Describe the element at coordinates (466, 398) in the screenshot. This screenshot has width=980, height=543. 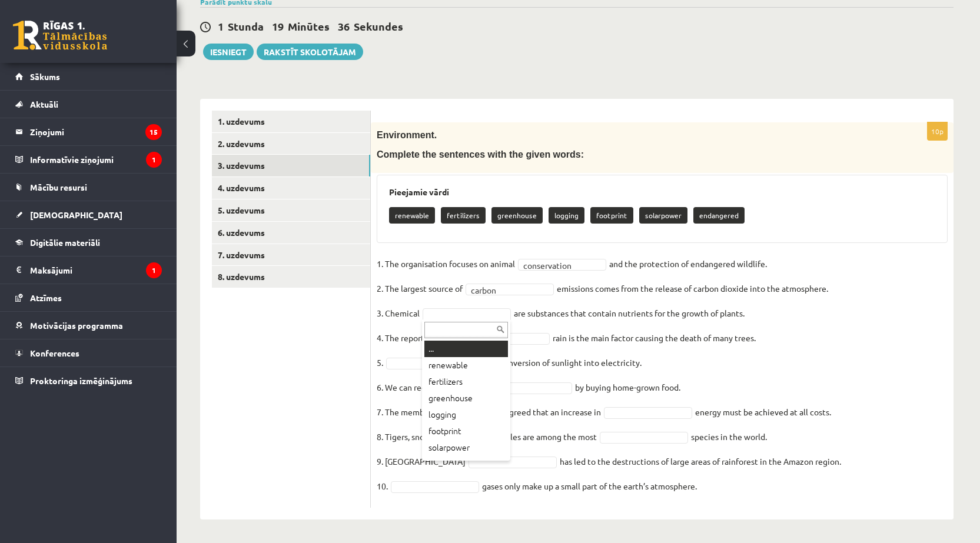
I see `div: greenhouse` at that location.